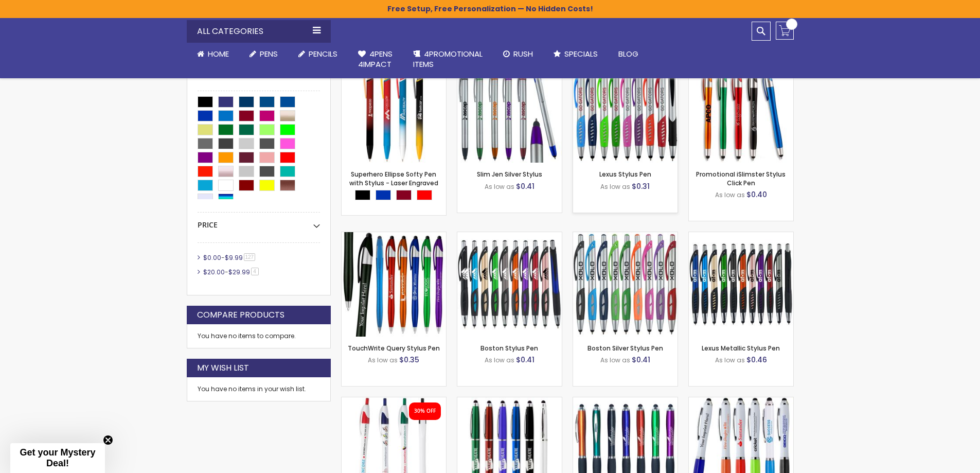 The height and width of the screenshot is (473, 980). Describe the element at coordinates (425, 195) in the screenshot. I see `div: Red` at that location.